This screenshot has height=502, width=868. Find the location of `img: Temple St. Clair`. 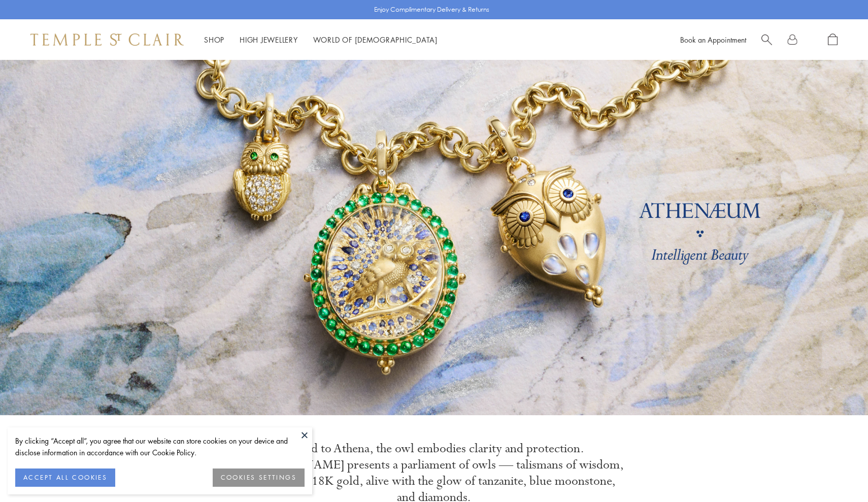

img: Temple St. Clair is located at coordinates (107, 39).